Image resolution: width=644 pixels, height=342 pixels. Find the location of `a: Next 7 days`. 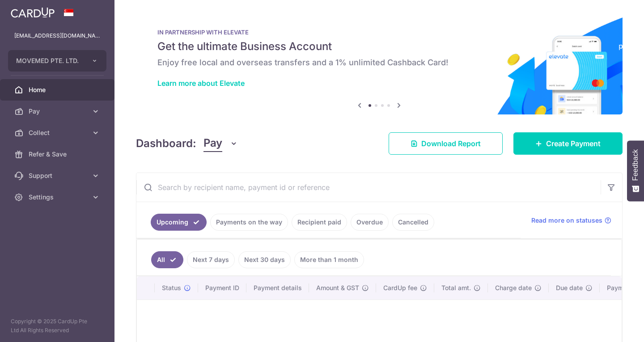

a: Next 7 days is located at coordinates (210, 259).